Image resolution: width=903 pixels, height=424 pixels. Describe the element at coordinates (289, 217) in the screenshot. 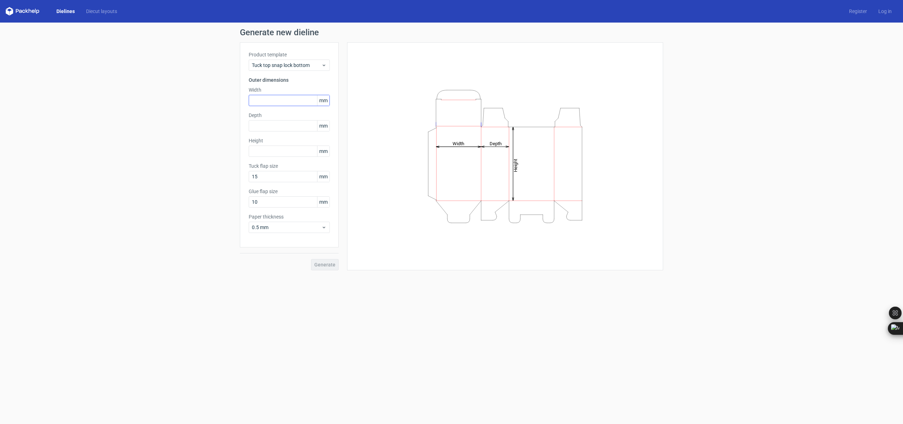

I see `label: Paper thickness` at that location.